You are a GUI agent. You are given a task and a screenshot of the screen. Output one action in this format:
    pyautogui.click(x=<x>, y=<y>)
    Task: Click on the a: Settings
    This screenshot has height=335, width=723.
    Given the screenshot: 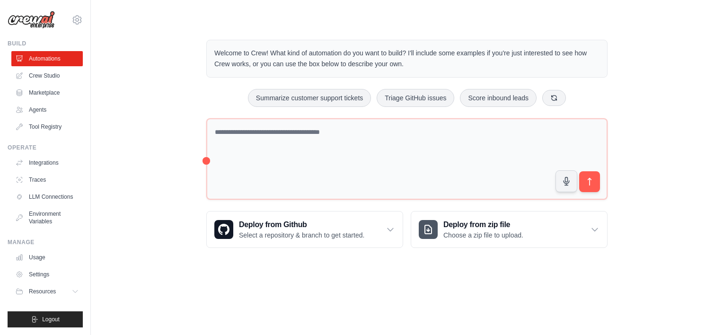 What is the action you would take?
    pyautogui.click(x=47, y=274)
    